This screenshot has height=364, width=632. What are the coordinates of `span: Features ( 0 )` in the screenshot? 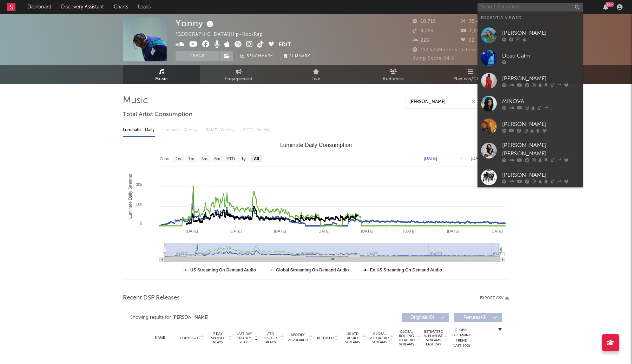 It's located at (475, 318).